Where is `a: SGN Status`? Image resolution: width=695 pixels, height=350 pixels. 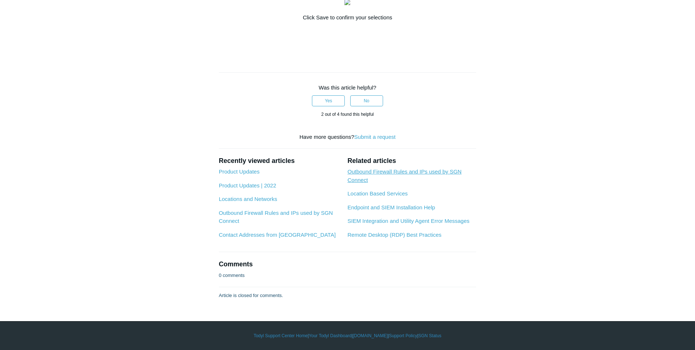
a: SGN Status is located at coordinates (430, 335).